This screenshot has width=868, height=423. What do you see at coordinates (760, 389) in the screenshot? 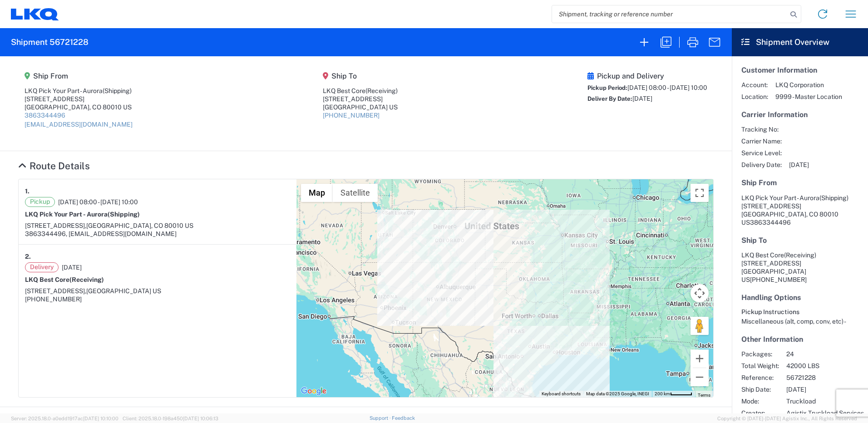
I see `span: Ship Date:` at bounding box center [760, 389].